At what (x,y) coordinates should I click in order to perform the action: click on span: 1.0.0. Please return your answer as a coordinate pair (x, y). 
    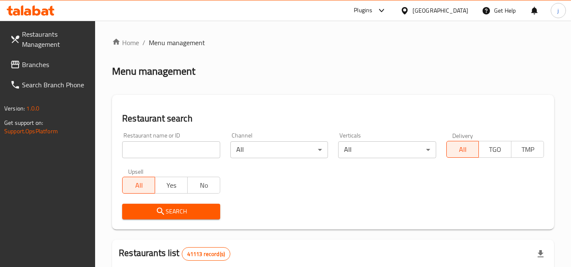
    Looking at the image, I should click on (33, 109).